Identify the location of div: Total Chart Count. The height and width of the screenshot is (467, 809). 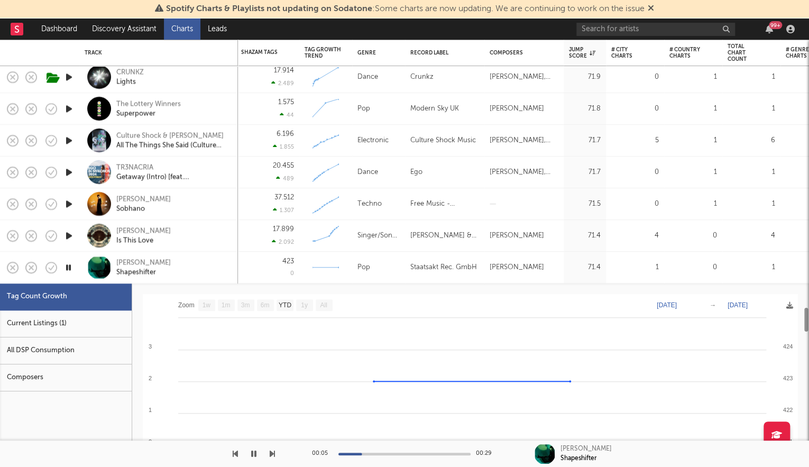
(743, 53).